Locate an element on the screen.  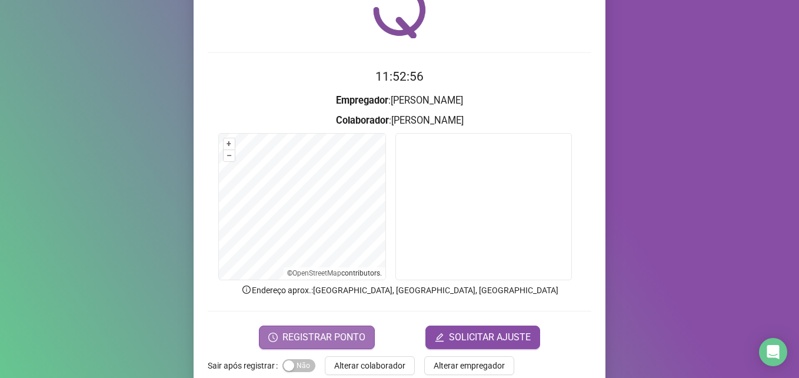
button: Alterar colaborador is located at coordinates (370, 365).